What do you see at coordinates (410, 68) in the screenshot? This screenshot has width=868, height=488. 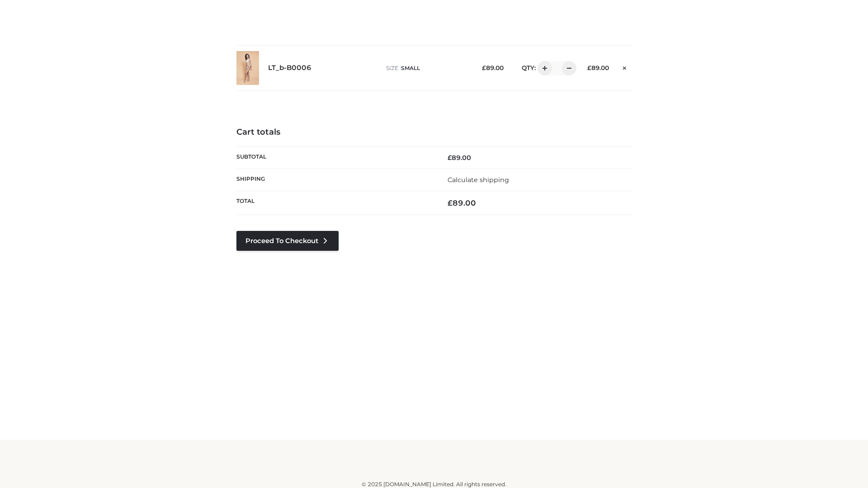 I see `span: SMALL` at bounding box center [410, 68].